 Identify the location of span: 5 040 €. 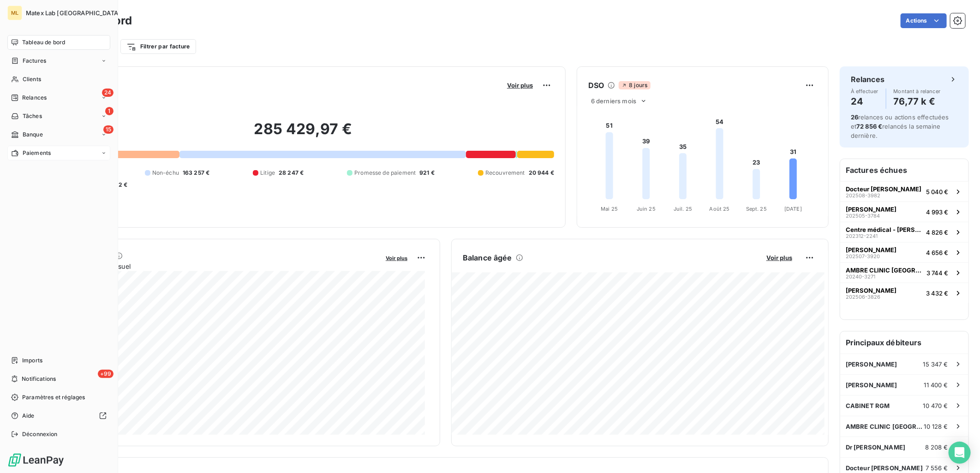
(937, 192).